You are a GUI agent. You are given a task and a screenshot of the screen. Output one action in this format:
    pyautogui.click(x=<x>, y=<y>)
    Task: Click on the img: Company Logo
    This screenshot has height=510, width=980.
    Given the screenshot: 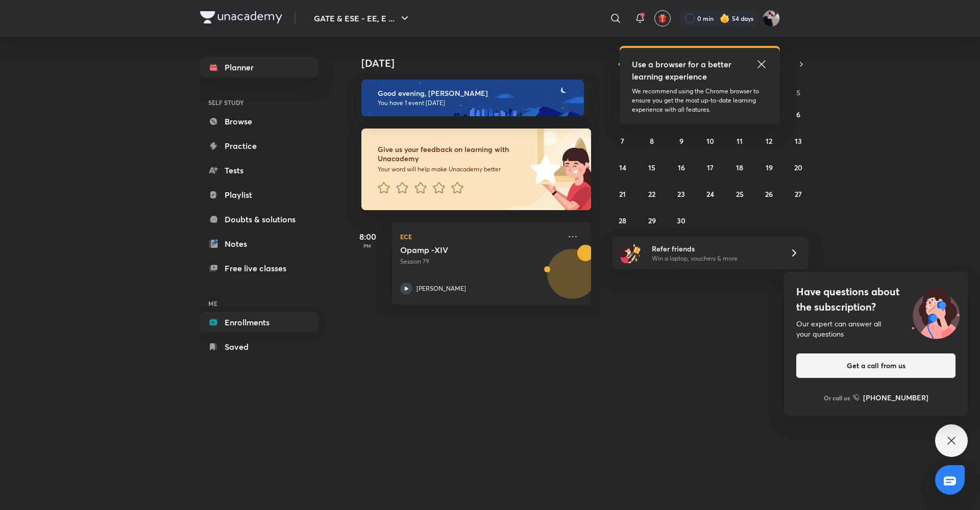 What is the action you would take?
    pyautogui.click(x=241, y=17)
    